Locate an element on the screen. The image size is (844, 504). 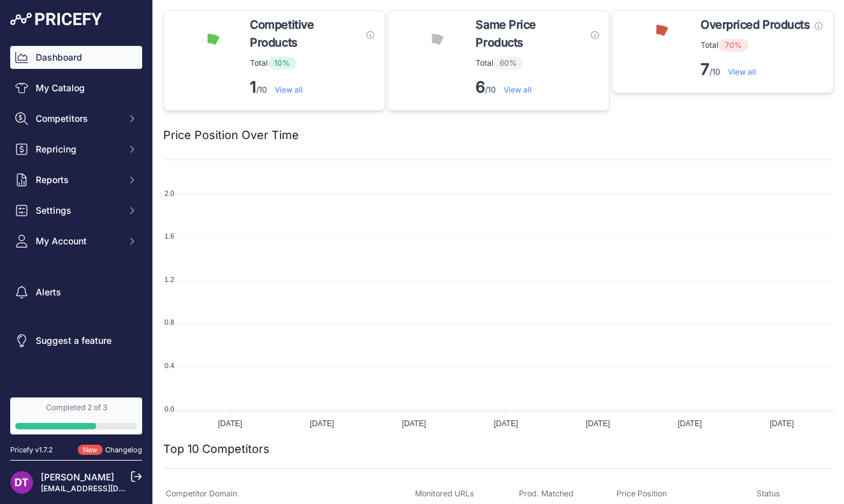
span: Competitive Products is located at coordinates (305, 34).